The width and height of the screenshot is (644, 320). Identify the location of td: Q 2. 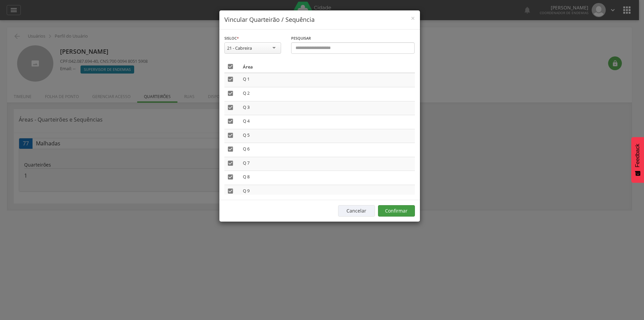
(328, 94).